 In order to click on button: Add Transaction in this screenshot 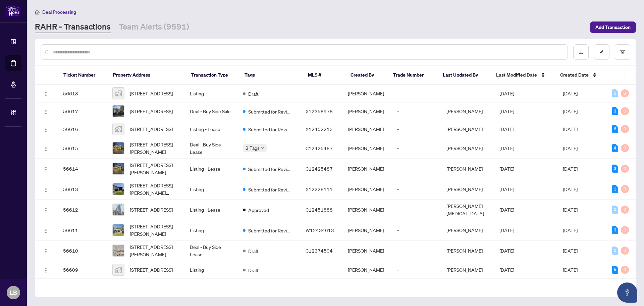, I will do `click(613, 27)`.